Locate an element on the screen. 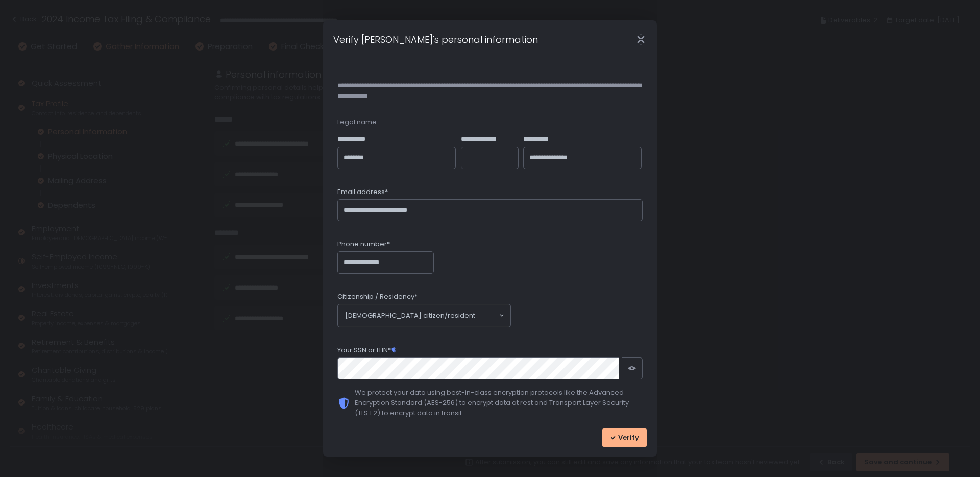 The height and width of the screenshot is (477, 980). div: We protect your data using best-in-class encryption protocols like the Advanced Encryption Standa... is located at coordinates (499, 403).